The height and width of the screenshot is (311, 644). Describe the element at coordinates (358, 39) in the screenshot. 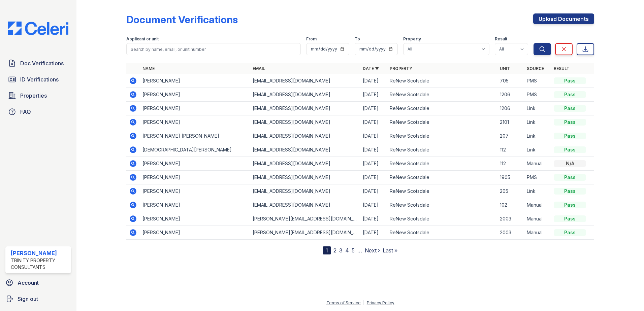

I see `label: To` at that location.